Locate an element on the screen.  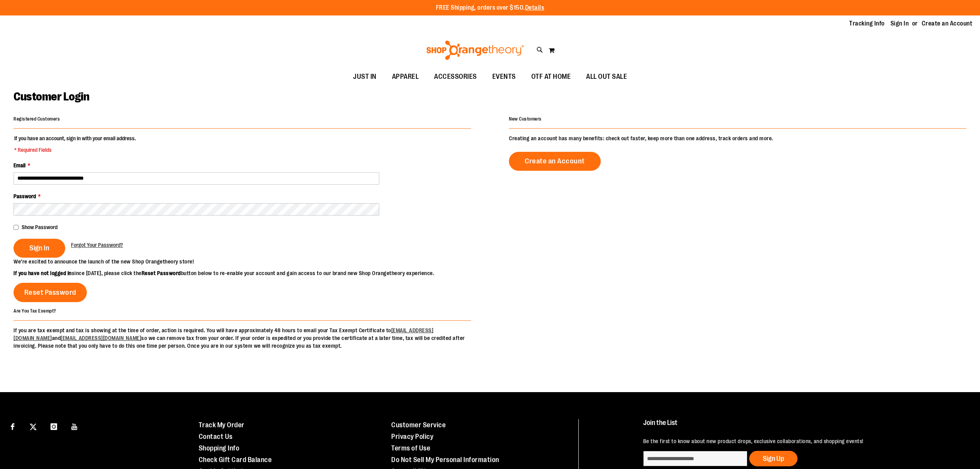
p: If you are tax exempt and tax is showing at the time of order, action is required. You will have ... is located at coordinates (242, 338).